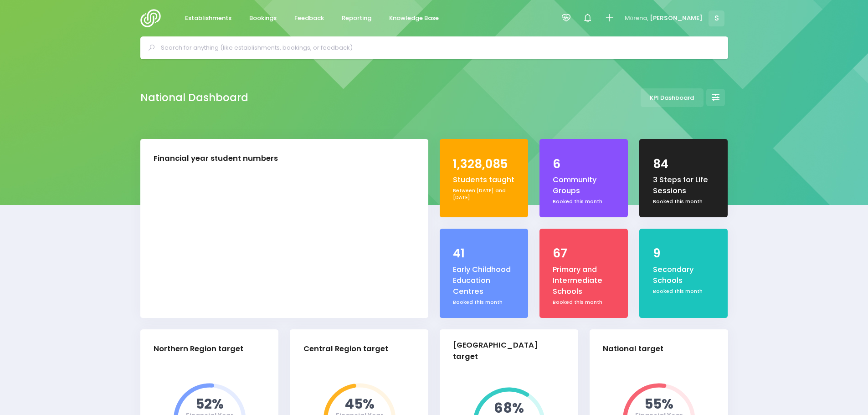  What do you see at coordinates (672, 98) in the screenshot?
I see `a: KPI Dashboard` at bounding box center [672, 98].